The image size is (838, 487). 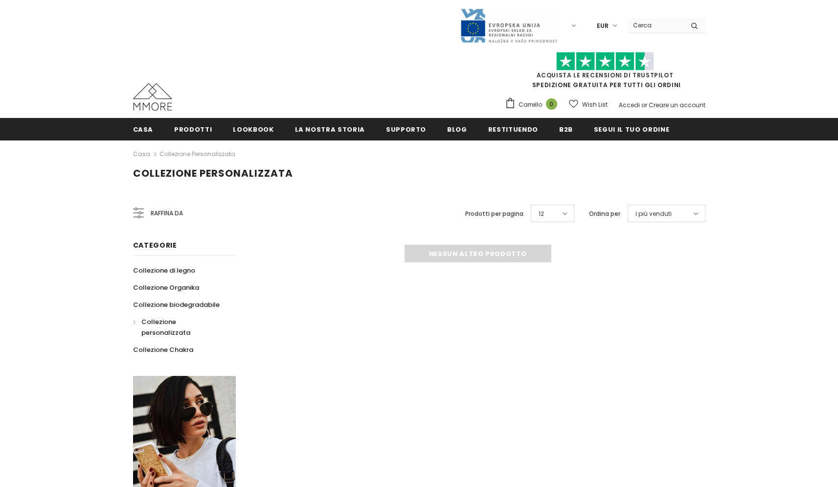 I want to click on a: Collezione di legno, so click(x=164, y=270).